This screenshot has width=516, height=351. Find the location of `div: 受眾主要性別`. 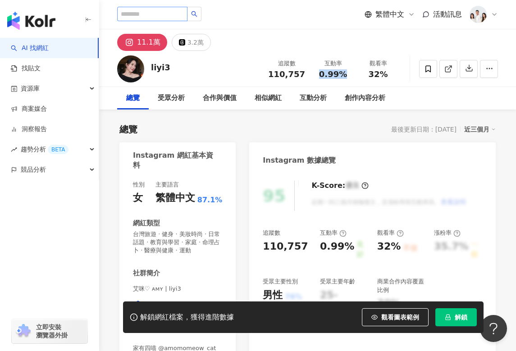

div: 受眾主要性別 is located at coordinates (280, 281).